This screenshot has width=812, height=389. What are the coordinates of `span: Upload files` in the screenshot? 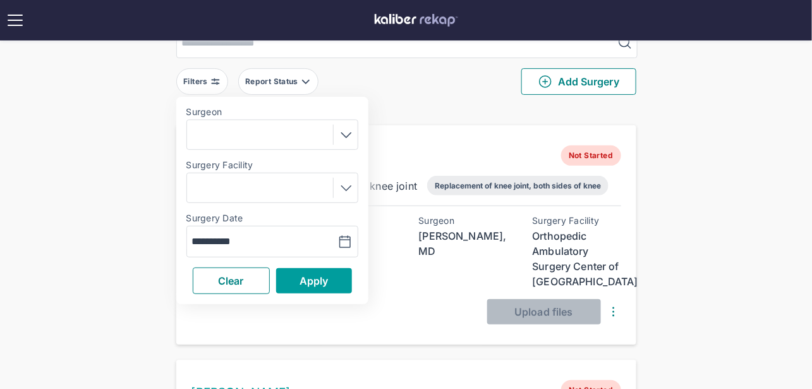 It's located at (544, 312).